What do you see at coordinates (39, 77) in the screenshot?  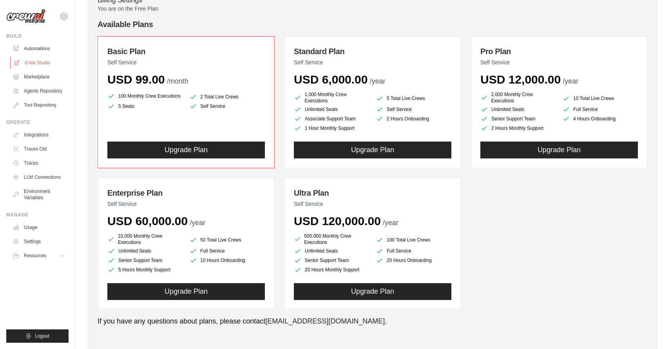 I see `a: Marketplace` at bounding box center [39, 77].